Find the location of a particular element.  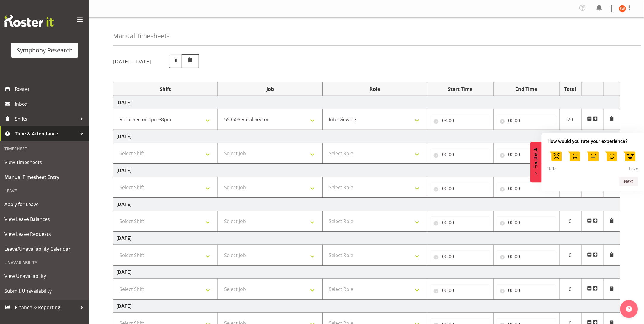

a: View Leave Requests is located at coordinates (44, 234).